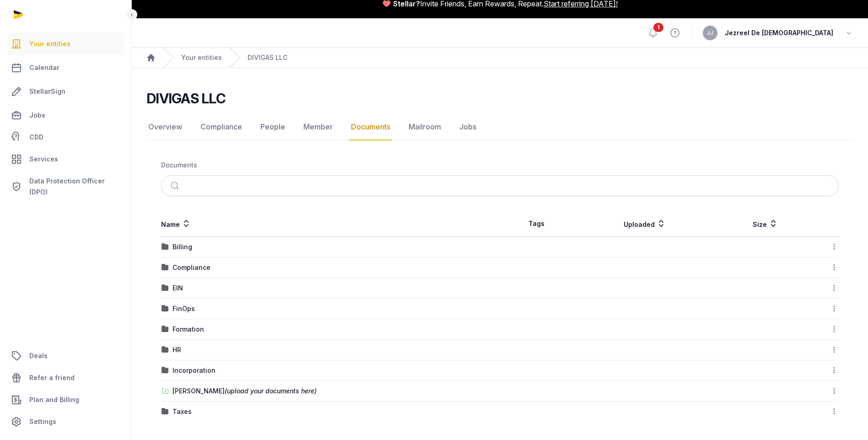 The image size is (868, 440). I want to click on div: Taxes, so click(182, 412).